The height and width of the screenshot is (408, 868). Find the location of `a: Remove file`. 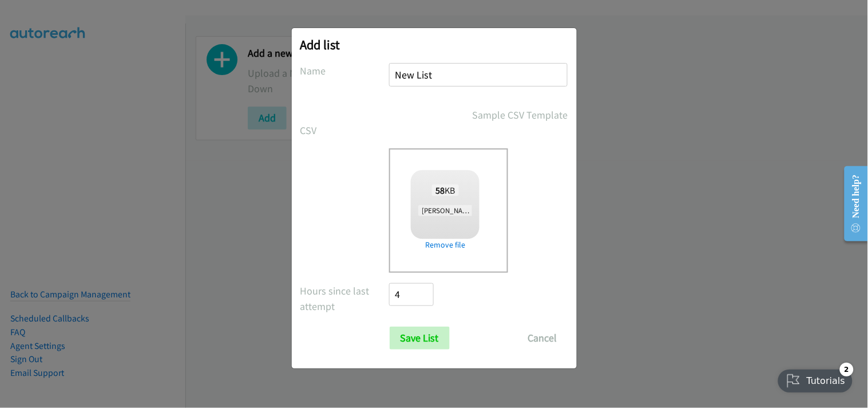

a: Remove file is located at coordinates (446, 244).